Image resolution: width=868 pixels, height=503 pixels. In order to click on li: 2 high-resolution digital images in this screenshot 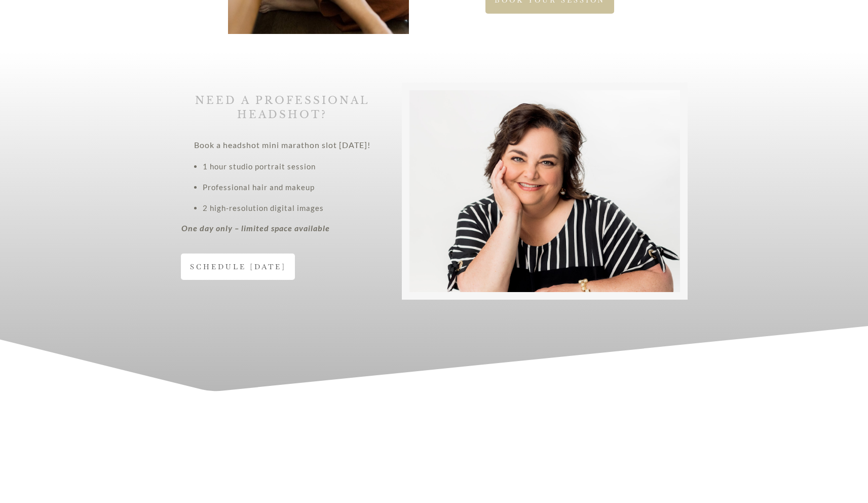, I will do `click(293, 207)`.